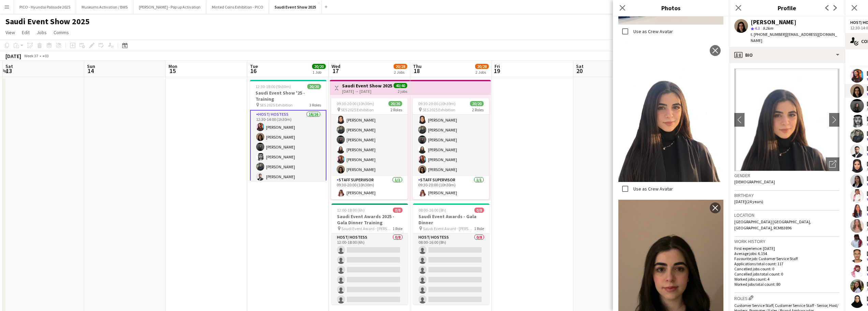 This screenshot has height=311, width=868. I want to click on span: 14, so click(91, 70).